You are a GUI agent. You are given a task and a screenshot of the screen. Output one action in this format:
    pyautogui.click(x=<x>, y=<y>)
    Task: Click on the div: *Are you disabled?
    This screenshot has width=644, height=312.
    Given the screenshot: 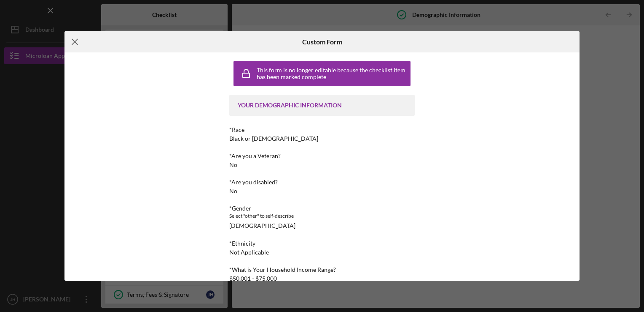 What is the action you would take?
    pyautogui.click(x=322, y=182)
    